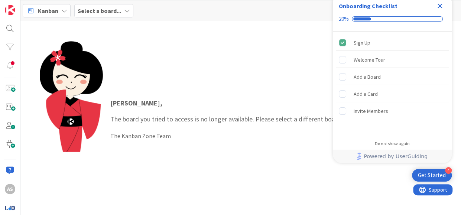 The height and width of the screenshot is (215, 461). I want to click on div: Get Started, so click(432, 175).